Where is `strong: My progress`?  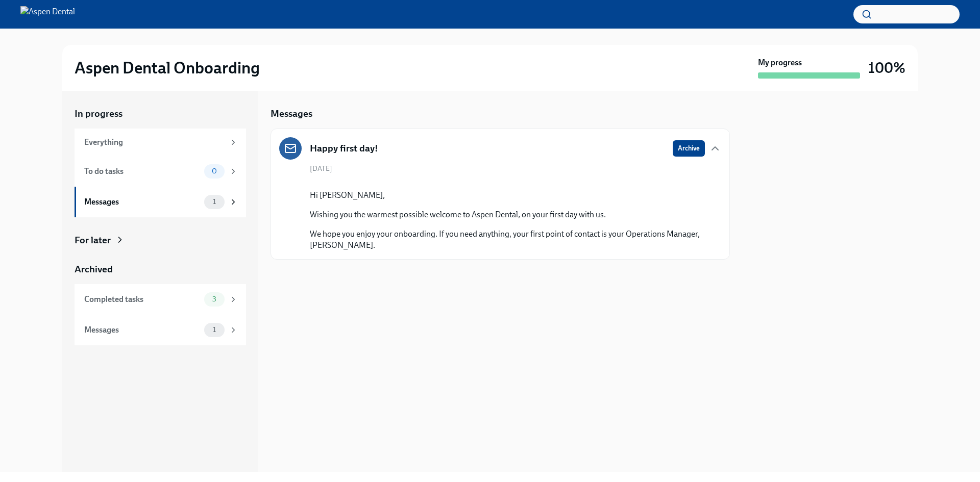
strong: My progress is located at coordinates (780, 63).